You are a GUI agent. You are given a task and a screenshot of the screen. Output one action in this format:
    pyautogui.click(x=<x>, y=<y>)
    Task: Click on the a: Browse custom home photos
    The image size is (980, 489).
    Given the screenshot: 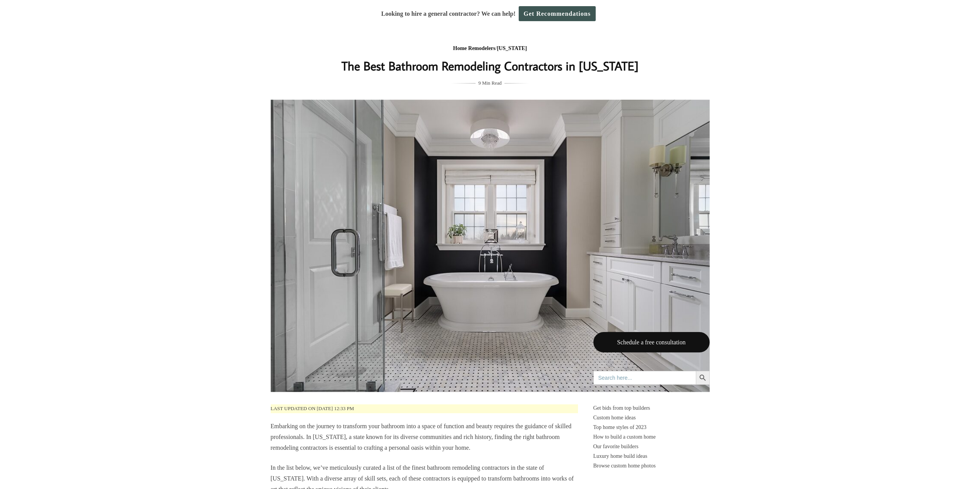 What is the action you would take?
    pyautogui.click(x=651, y=466)
    